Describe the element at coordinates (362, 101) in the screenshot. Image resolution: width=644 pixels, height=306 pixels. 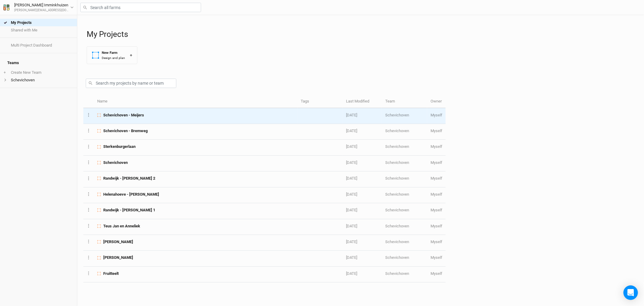
I see `th: Last Modified` at that location.